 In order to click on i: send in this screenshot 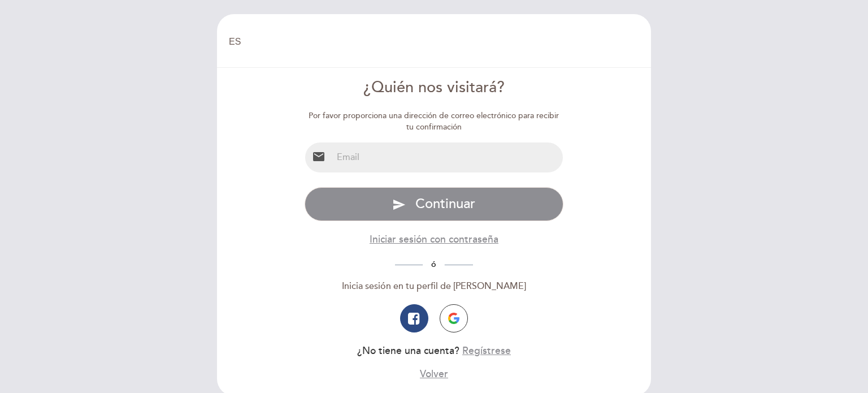, I will do `click(399, 205)`.